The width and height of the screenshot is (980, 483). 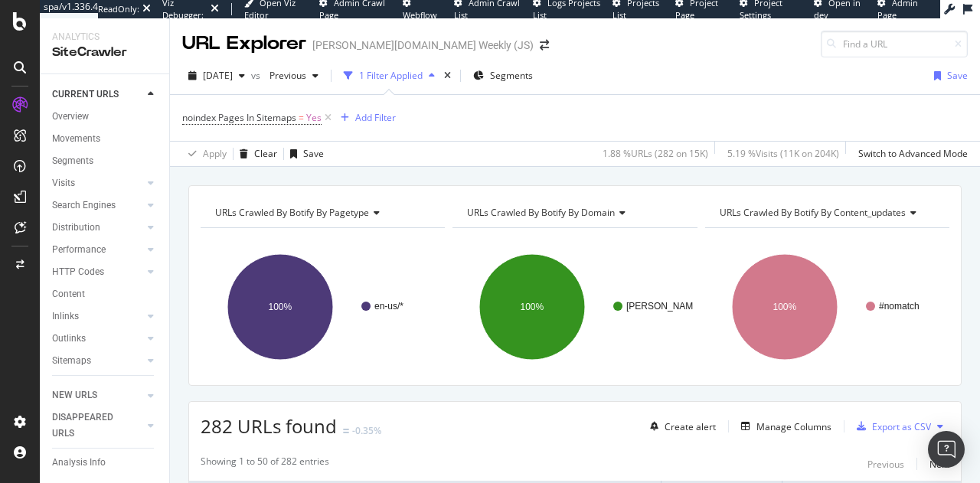 I want to click on div: Segments, so click(x=73, y=160).